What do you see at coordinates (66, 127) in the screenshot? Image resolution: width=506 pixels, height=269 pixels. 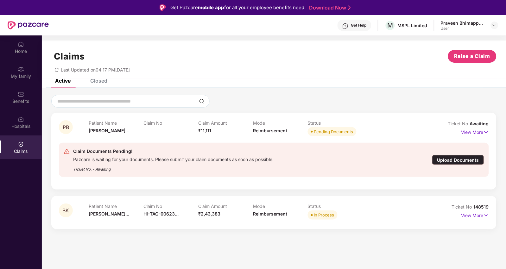 I see `span: PB` at bounding box center [66, 127].